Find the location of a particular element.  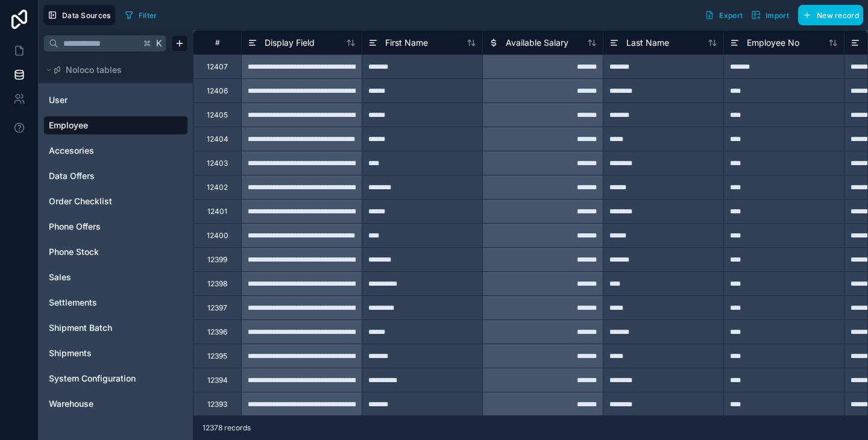

div: Order Checklist is located at coordinates (116, 201).